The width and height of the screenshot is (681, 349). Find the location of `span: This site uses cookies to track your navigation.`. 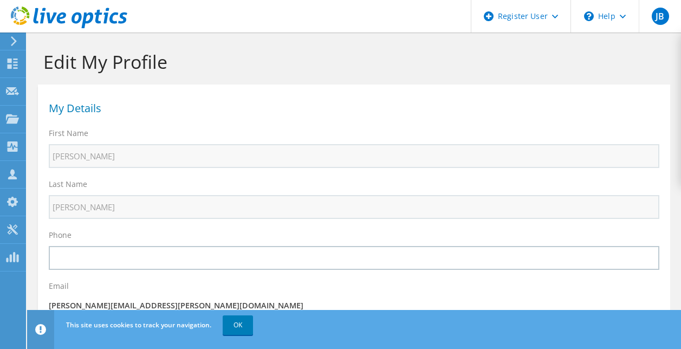

span: This site uses cookies to track your navigation. is located at coordinates (139, 325).